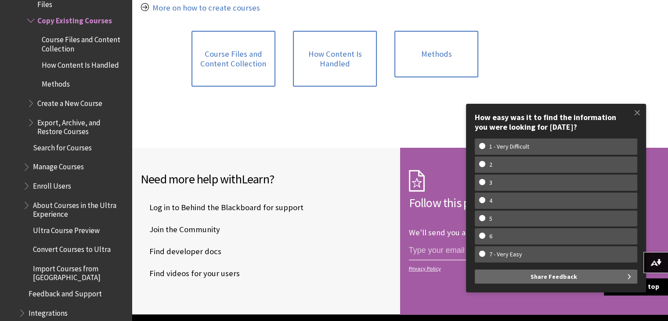  What do you see at coordinates (490, 164) in the screenshot?
I see `w-span: 2` at bounding box center [490, 164].